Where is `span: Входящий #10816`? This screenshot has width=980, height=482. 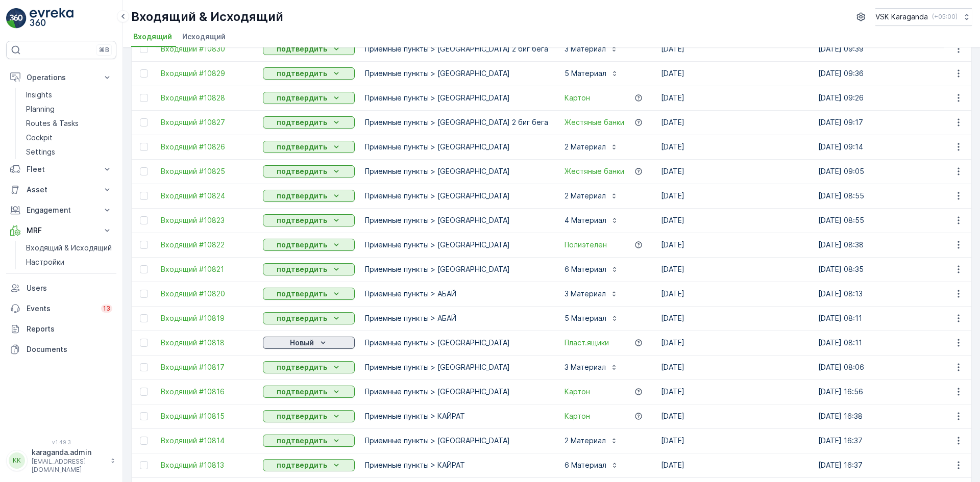 span: Входящий #10816 is located at coordinates (207, 392).